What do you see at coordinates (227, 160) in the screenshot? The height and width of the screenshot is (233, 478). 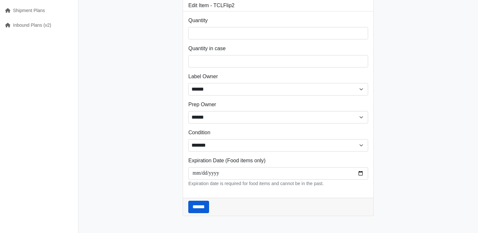 I see `label: Expiration Date (Food items only)` at bounding box center [227, 160].